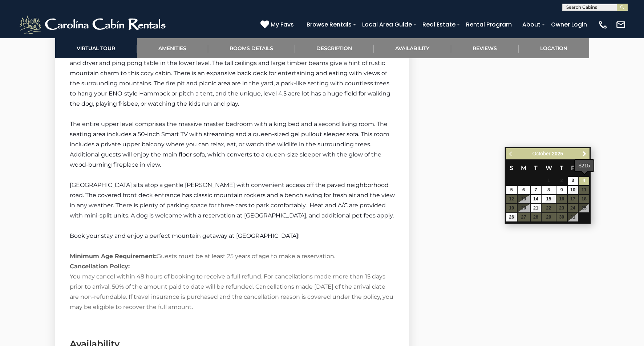  What do you see at coordinates (573, 190) in the screenshot?
I see `a: 10` at bounding box center [573, 190].